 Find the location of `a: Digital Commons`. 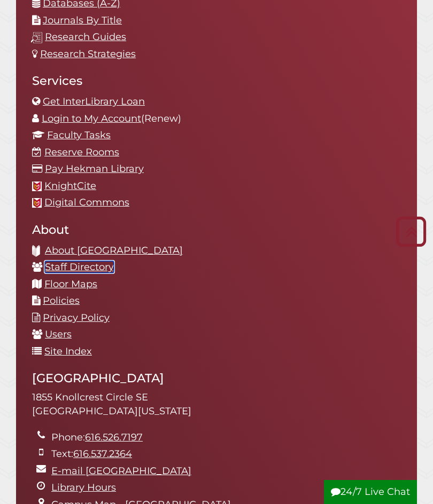

a: Digital Commons is located at coordinates (86, 202).